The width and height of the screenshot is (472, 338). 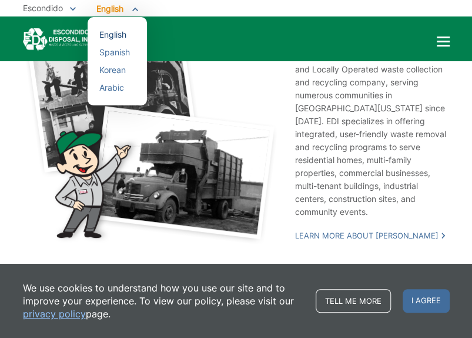 What do you see at coordinates (117, 35) in the screenshot?
I see `div: English` at bounding box center [117, 35].